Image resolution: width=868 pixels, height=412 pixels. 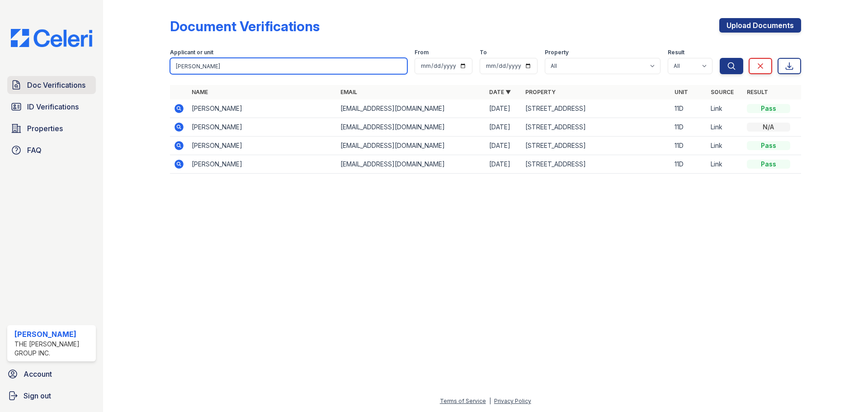 What do you see at coordinates (192, 53) in the screenshot?
I see `label: Applicant or unit` at bounding box center [192, 53].